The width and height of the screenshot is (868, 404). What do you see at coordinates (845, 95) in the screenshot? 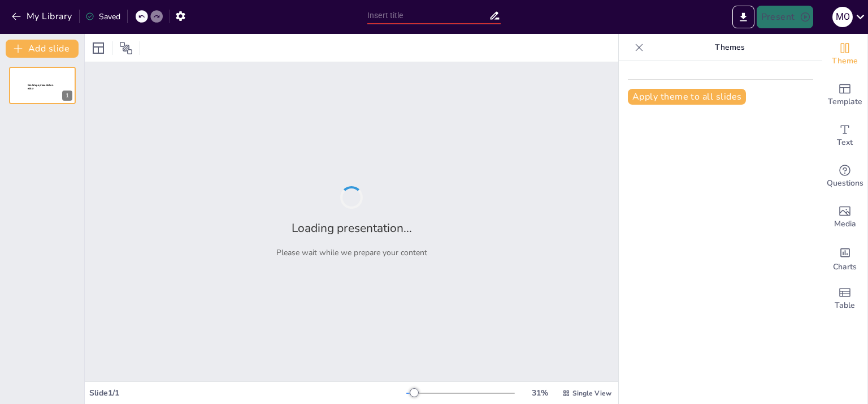
I see `div: Add ready made slides` at bounding box center [845, 95].